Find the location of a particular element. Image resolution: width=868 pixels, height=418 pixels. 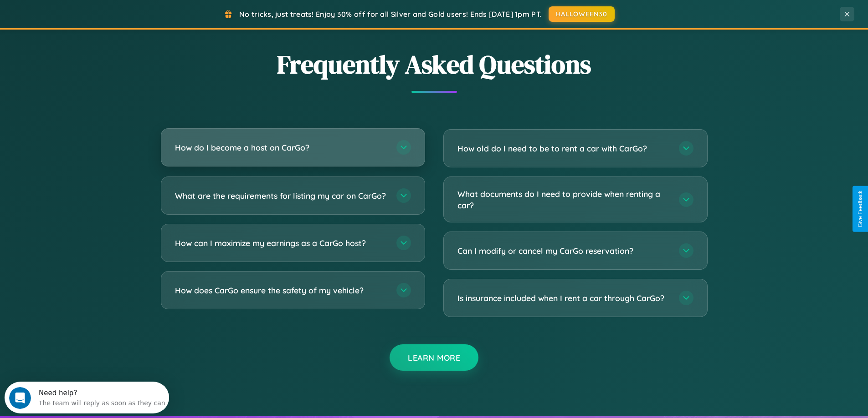

button: HALLOWEEN30 is located at coordinates (581, 14).